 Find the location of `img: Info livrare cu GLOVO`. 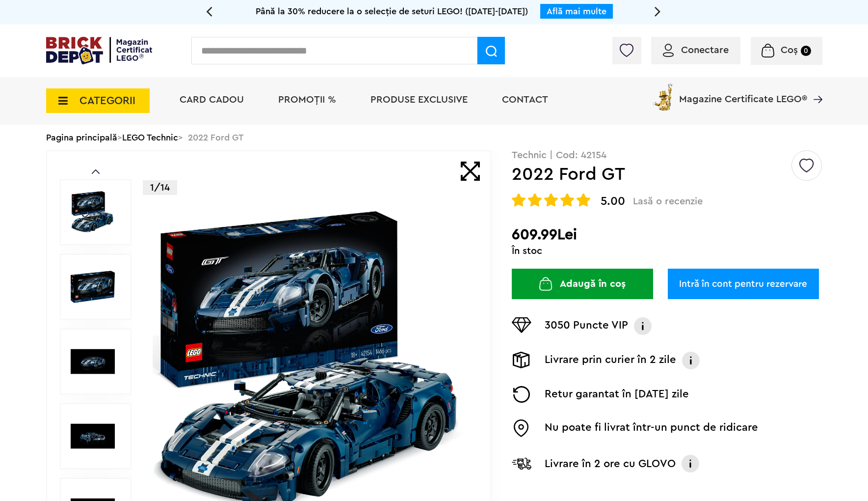

img: Info livrare cu GLOVO is located at coordinates (690, 463).